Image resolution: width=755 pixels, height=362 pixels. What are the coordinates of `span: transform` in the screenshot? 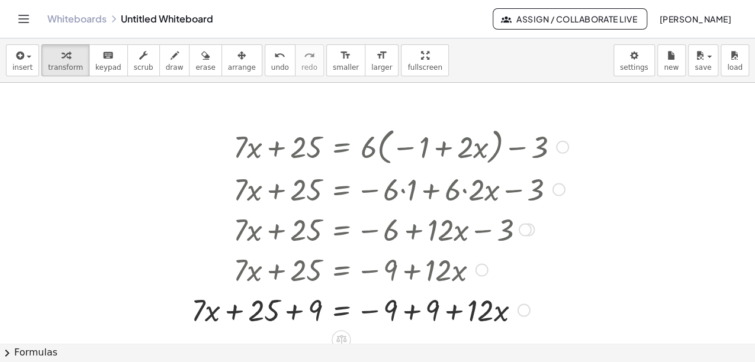 It's located at (65, 68).